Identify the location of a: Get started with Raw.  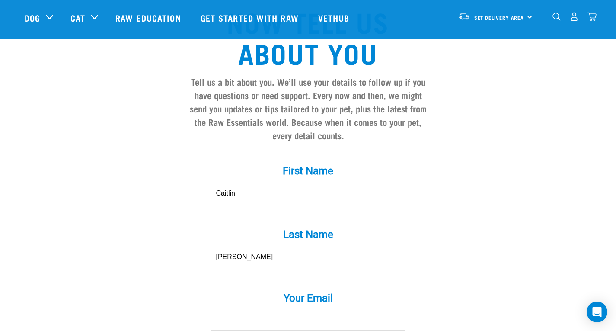
(251, 18).